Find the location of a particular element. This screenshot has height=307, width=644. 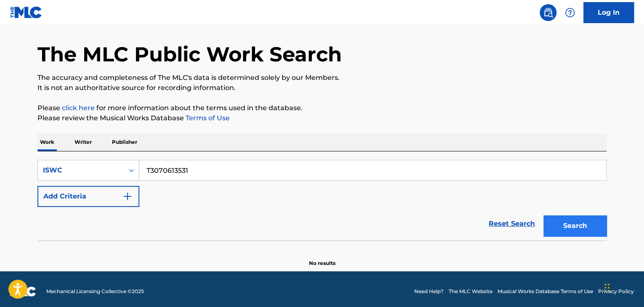

a: Log In is located at coordinates (609, 12).